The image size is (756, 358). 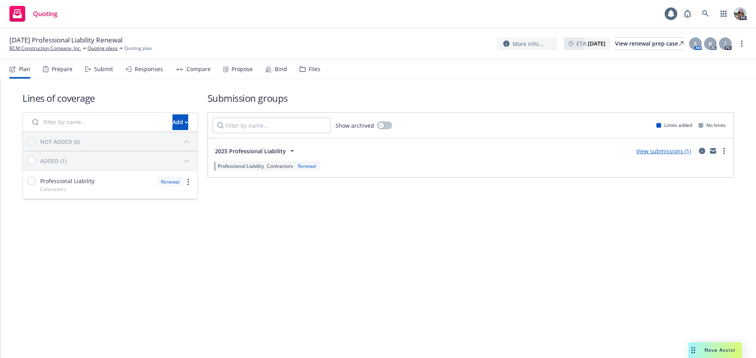 I want to click on a: Quoting, so click(x=33, y=14).